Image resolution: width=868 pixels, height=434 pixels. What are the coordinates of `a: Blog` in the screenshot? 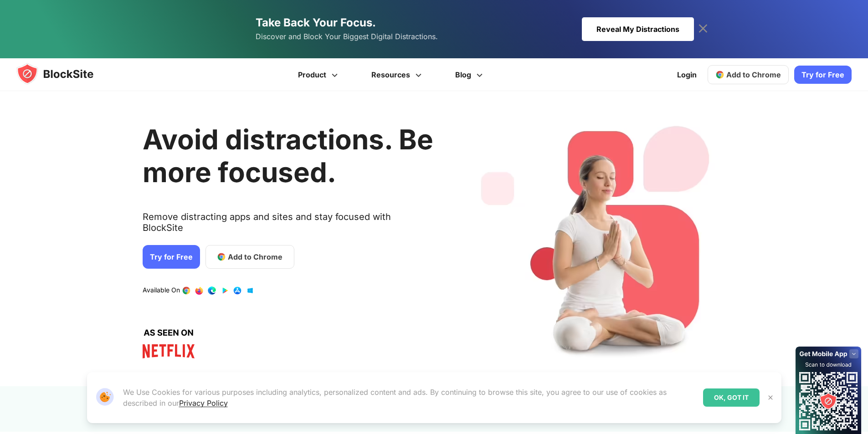 It's located at (470, 75).